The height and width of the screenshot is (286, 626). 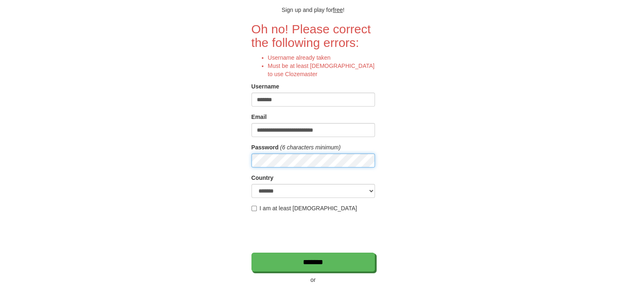 I want to click on label: Country, so click(x=263, y=178).